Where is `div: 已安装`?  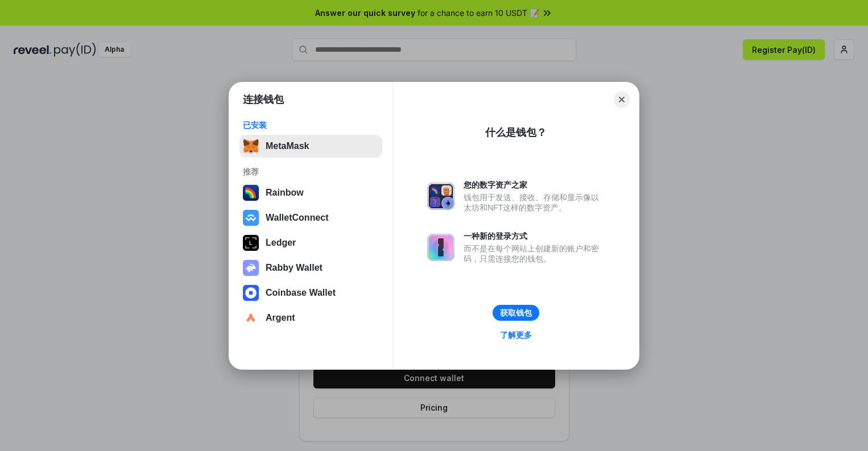
div: 已安装 is located at coordinates (311, 125).